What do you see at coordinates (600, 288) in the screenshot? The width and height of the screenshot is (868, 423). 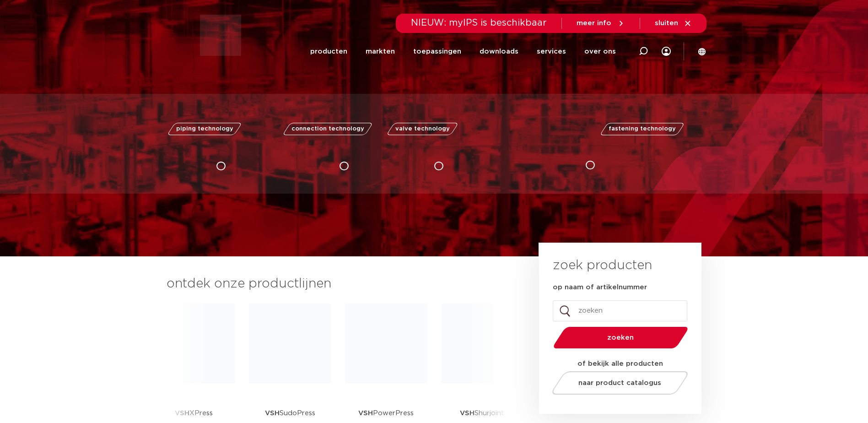 I see `label: op naam of artikelnummer` at bounding box center [600, 288].